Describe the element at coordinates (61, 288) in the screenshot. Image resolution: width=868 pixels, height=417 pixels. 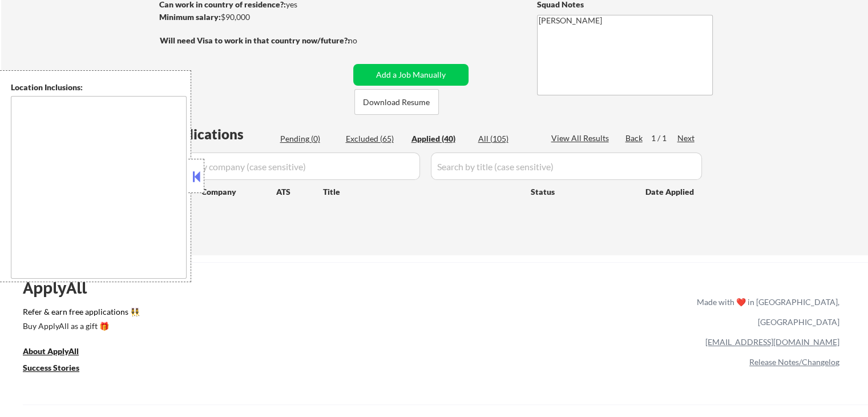
I see `div: ApplyAll` at that location.